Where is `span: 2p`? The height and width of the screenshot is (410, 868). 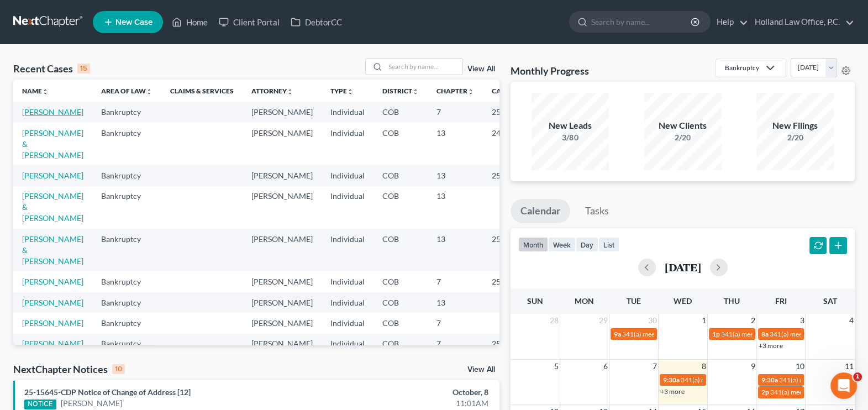 span: 2p is located at coordinates (765, 392).